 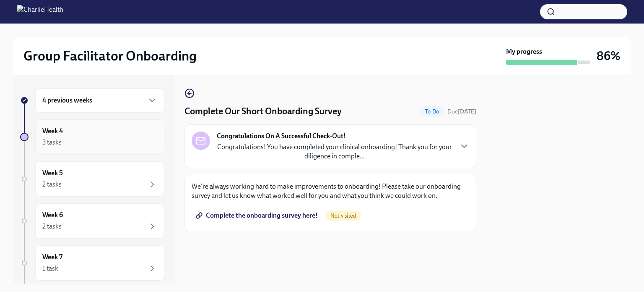 What do you see at coordinates (462, 111) in the screenshot?
I see `span: September 16th, 2025 10:00` at bounding box center [462, 111].